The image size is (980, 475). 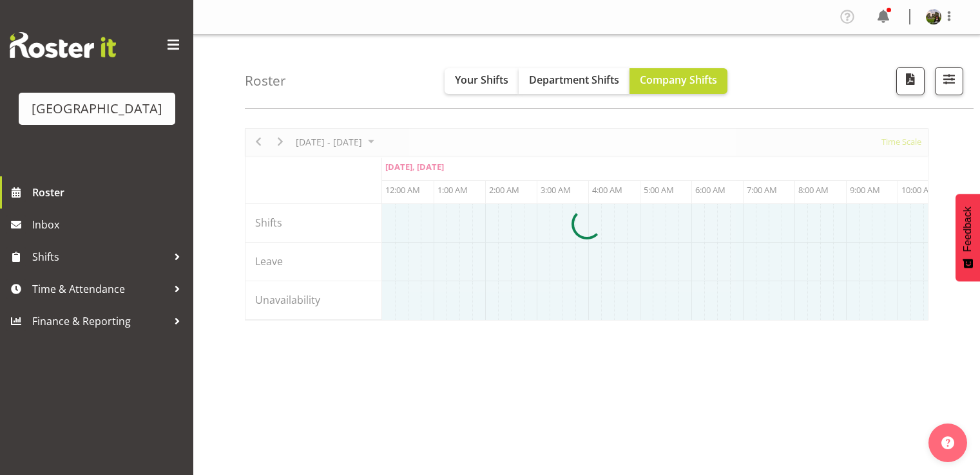 What do you see at coordinates (110, 192) in the screenshot?
I see `span: Roster` at bounding box center [110, 192].